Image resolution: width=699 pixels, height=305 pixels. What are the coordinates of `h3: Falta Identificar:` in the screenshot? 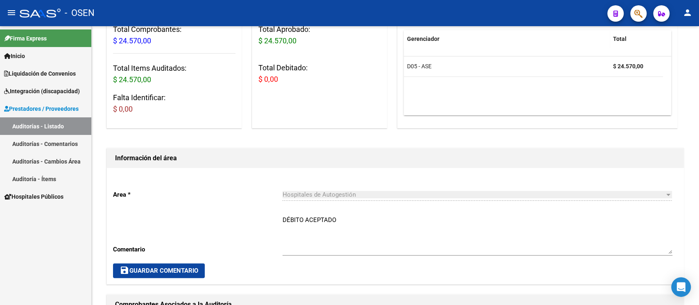 It's located at (174, 104).